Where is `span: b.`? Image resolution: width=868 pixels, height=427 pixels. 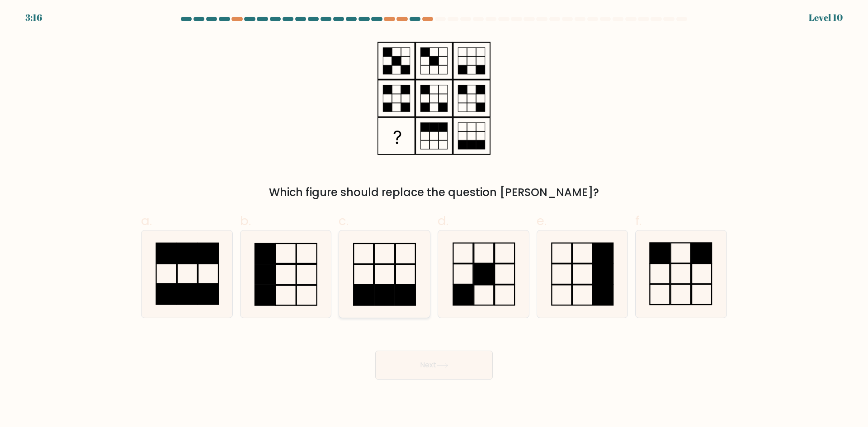
span: b. is located at coordinates (246, 221).